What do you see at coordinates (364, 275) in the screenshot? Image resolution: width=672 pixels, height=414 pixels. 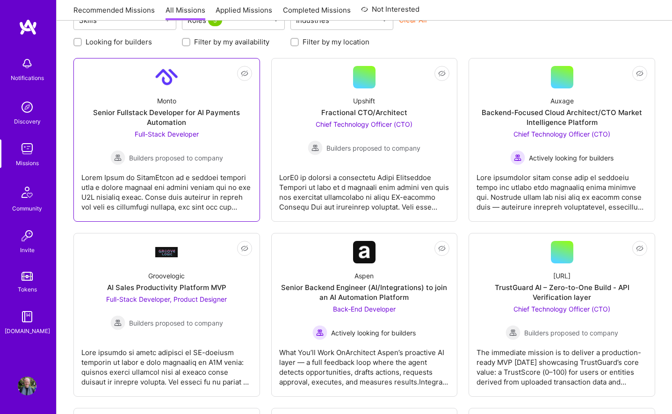 I see `div: Aspen` at bounding box center [364, 275].